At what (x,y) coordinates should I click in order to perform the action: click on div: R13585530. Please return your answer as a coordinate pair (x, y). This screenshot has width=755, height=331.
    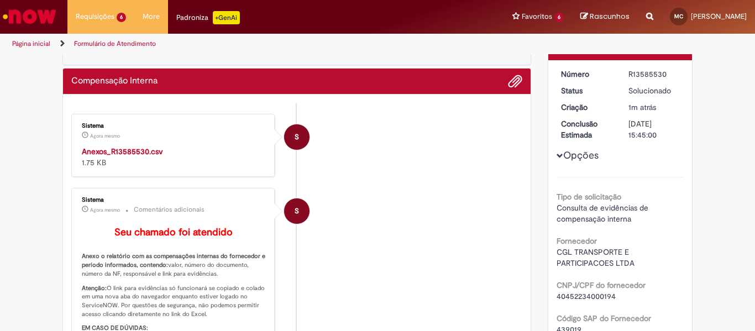
    Looking at the image, I should click on (654, 74).